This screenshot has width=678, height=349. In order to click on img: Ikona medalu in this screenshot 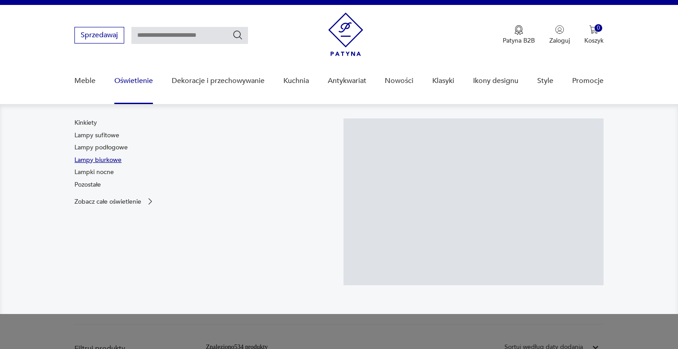, I will do `click(519, 30)`.